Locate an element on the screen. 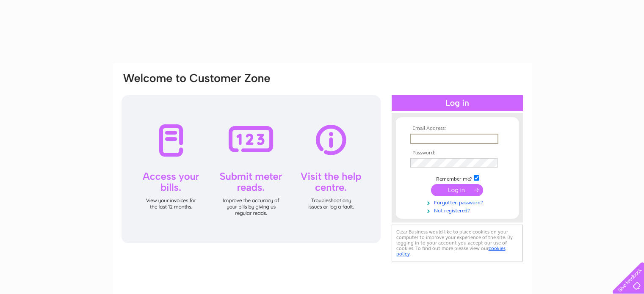 The width and height of the screenshot is (644, 294). input: Submit is located at coordinates (457, 190).